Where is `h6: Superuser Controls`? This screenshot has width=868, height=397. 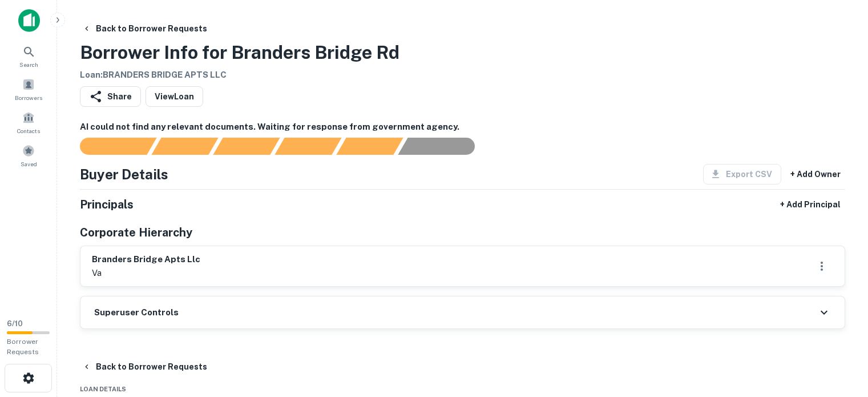
h6: Superuser Controls is located at coordinates (136, 312).